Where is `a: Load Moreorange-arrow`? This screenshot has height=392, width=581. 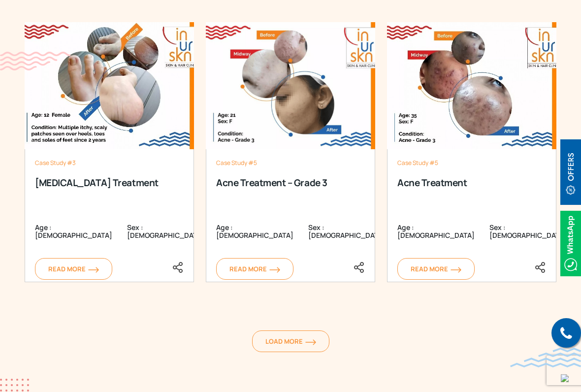
a: Load Moreorange-arrow is located at coordinates (291, 341).